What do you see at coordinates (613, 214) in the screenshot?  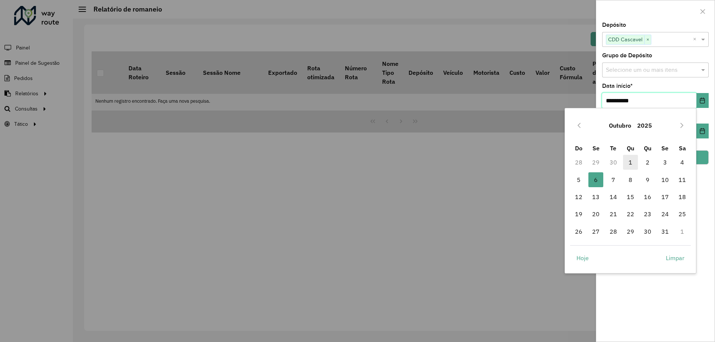 I see `td: 21` at bounding box center [613, 214].